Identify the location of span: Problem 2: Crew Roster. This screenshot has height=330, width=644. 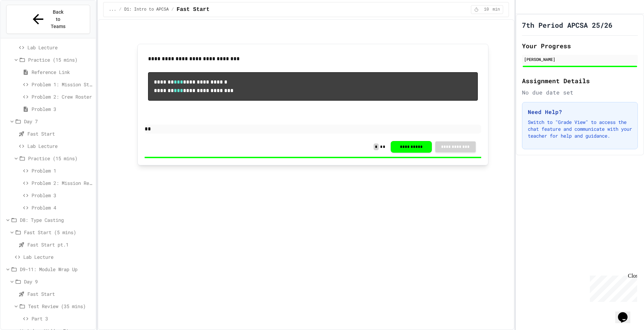
(62, 96).